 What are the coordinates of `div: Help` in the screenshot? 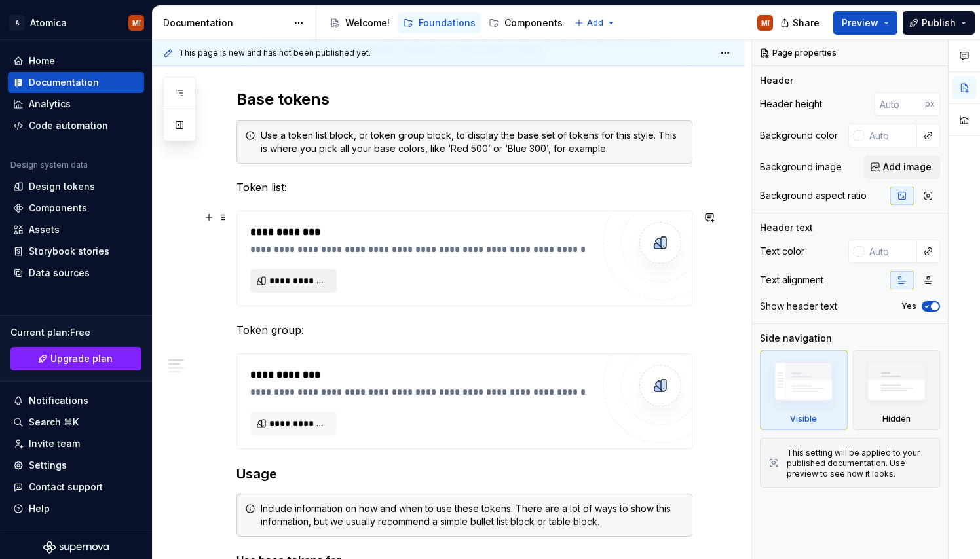 It's located at (40, 509).